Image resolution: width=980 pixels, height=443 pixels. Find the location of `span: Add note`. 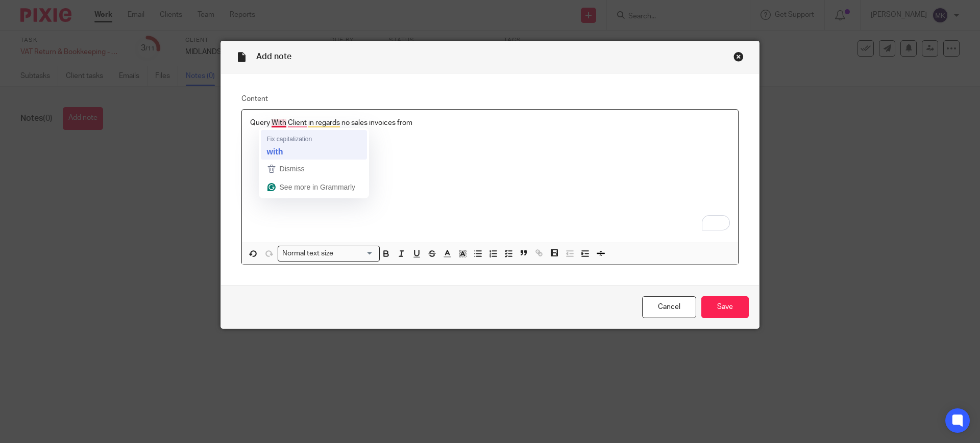

span: Add note is located at coordinates (273, 56).